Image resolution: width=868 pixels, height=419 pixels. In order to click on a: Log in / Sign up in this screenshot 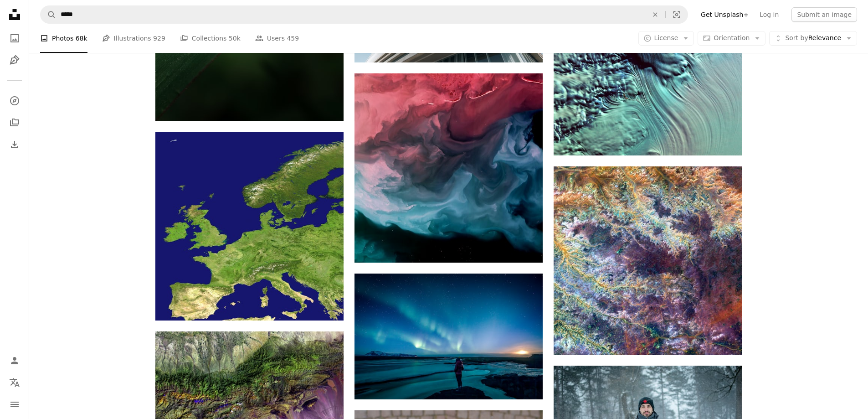, I will do `click(15, 361)`.